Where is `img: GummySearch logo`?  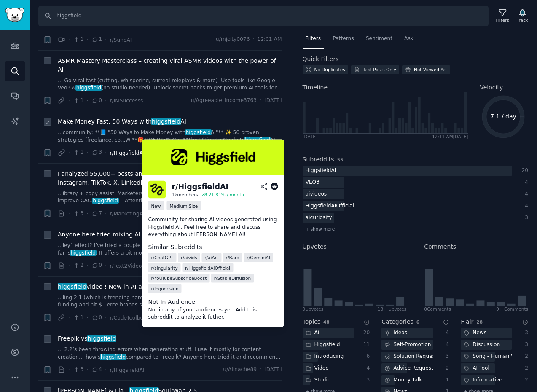 img: GummySearch logo is located at coordinates (15, 15).